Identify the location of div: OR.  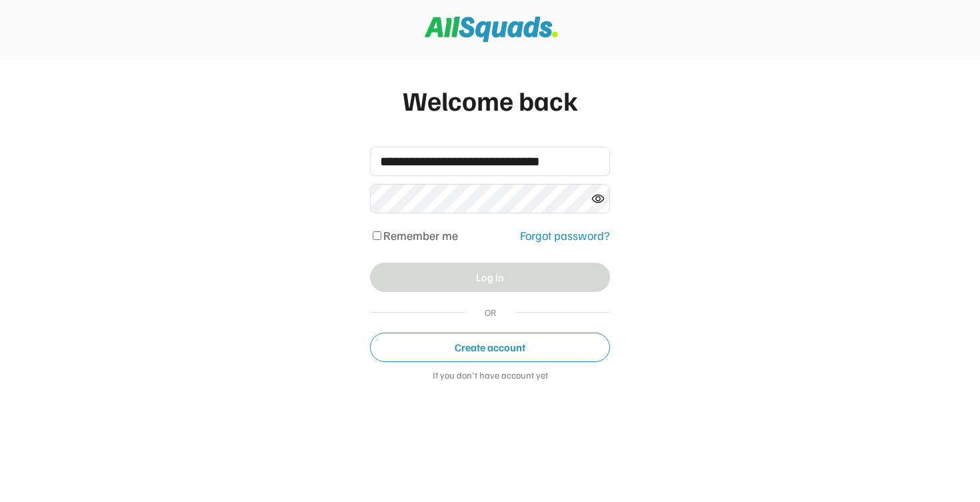
(490, 312).